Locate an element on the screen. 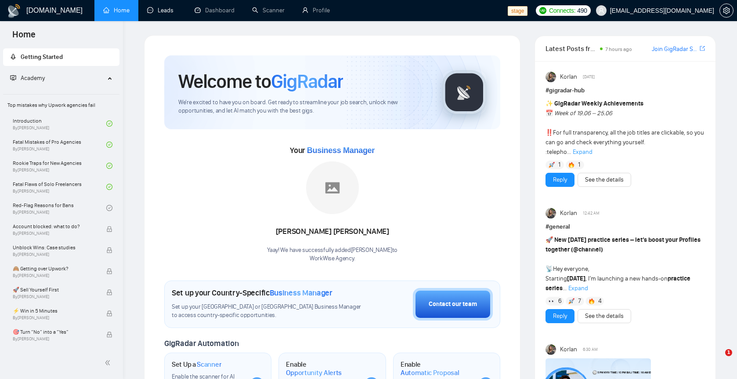  span: 6:30 AM is located at coordinates (590, 349).